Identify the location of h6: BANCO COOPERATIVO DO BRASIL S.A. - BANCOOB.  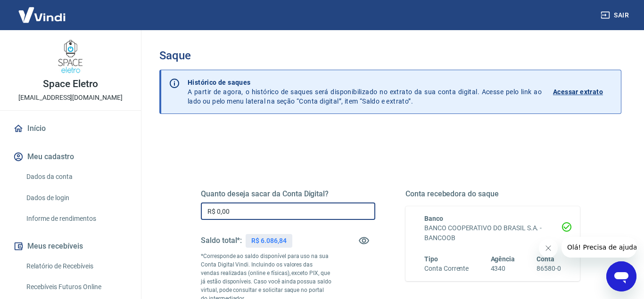
(493, 233).